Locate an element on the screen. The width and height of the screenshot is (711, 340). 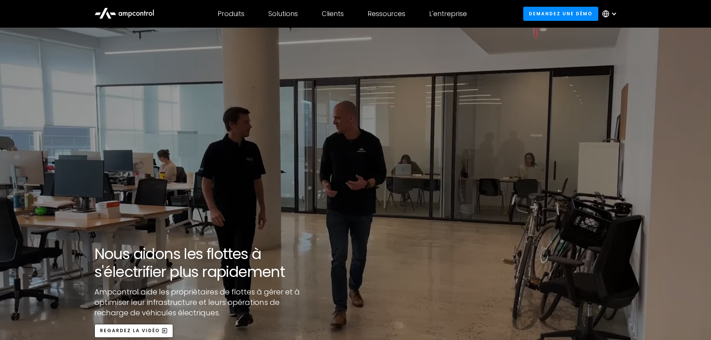
div: Solutions is located at coordinates (283, 14).